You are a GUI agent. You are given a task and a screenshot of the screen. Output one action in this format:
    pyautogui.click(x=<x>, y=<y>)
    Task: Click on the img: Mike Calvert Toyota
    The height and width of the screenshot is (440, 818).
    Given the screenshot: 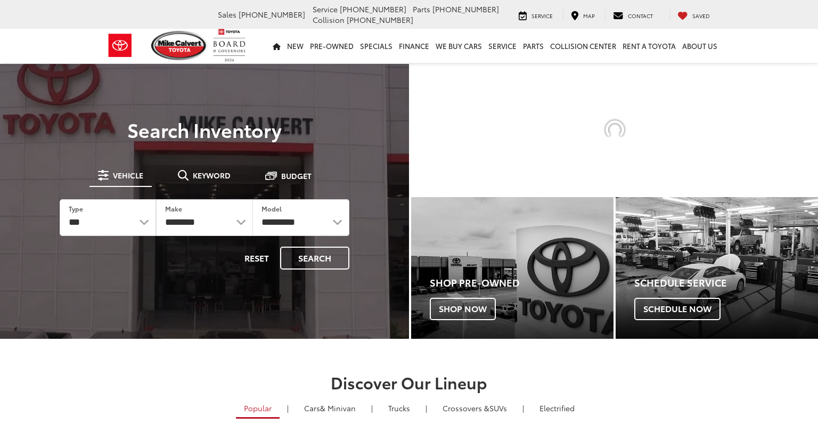 What is the action you would take?
    pyautogui.click(x=179, y=45)
    